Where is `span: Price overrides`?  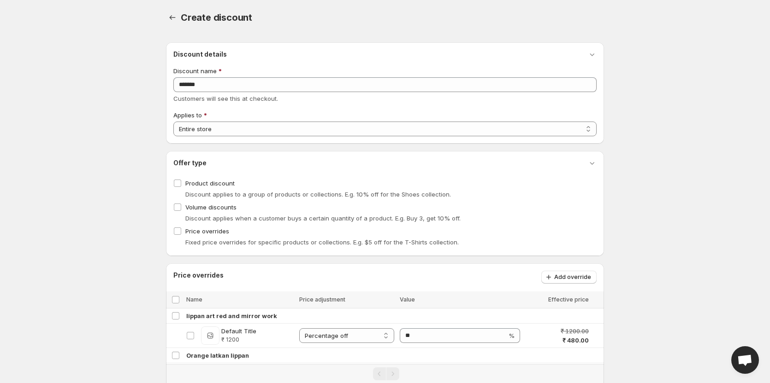 span: Price overrides is located at coordinates (207, 231).